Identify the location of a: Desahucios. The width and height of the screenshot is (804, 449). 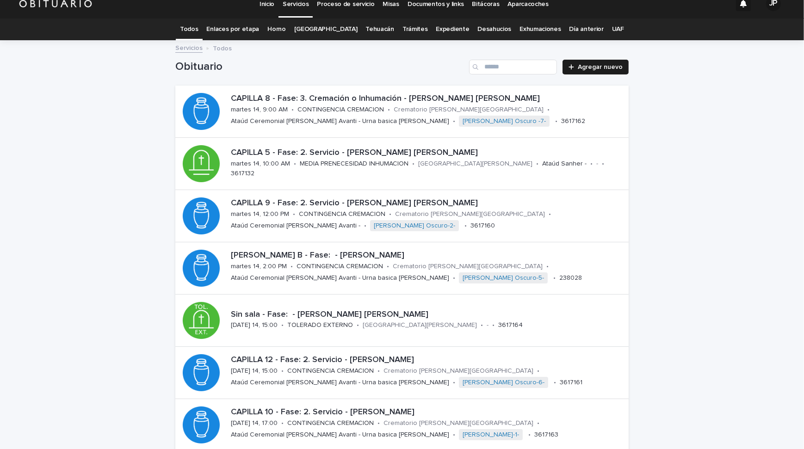
(494, 29).